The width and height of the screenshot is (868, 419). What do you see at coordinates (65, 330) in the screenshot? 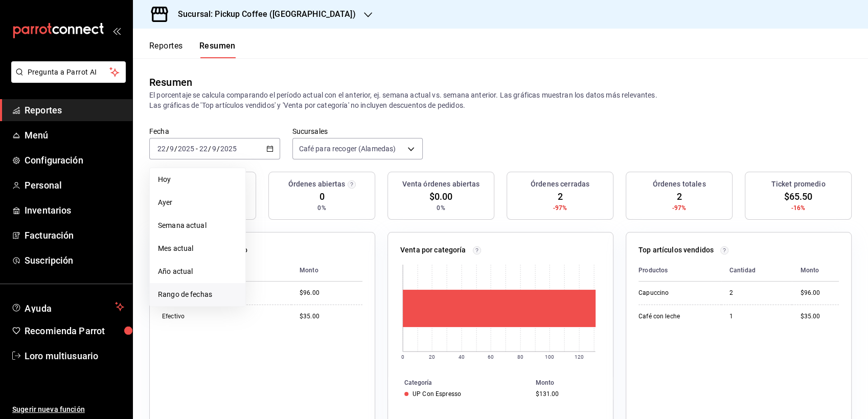
I see `font: Recomienda Parrot` at bounding box center [65, 330].